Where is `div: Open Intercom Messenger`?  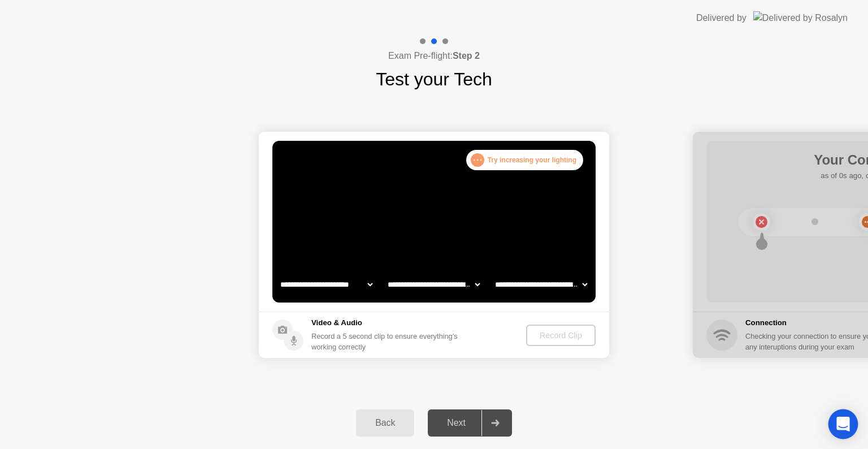 div: Open Intercom Messenger is located at coordinates (843, 424).